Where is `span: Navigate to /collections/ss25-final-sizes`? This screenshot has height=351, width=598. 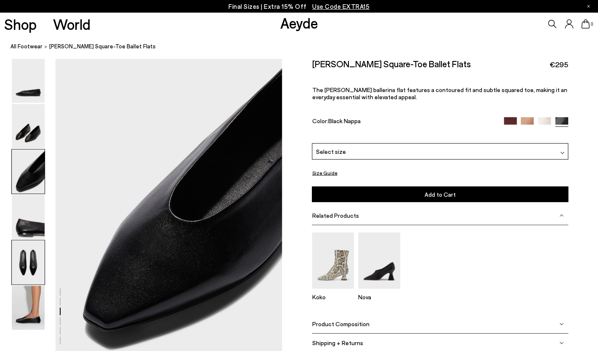
span: Navigate to /collections/ss25-final-sizes is located at coordinates (341, 6).